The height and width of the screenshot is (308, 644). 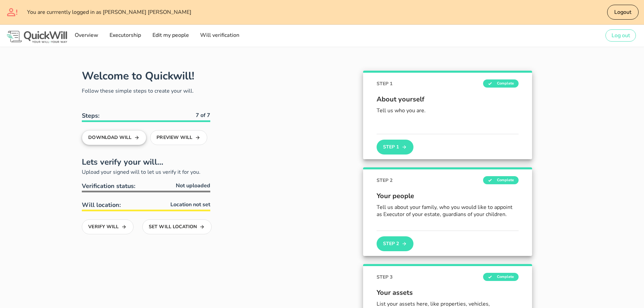 I want to click on span: Will verification, so click(x=220, y=35).